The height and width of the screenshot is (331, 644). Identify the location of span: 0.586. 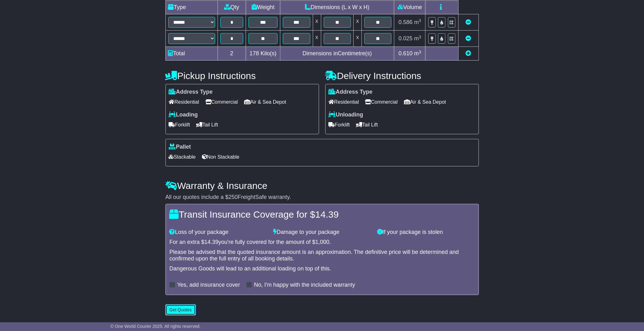
(406, 22).